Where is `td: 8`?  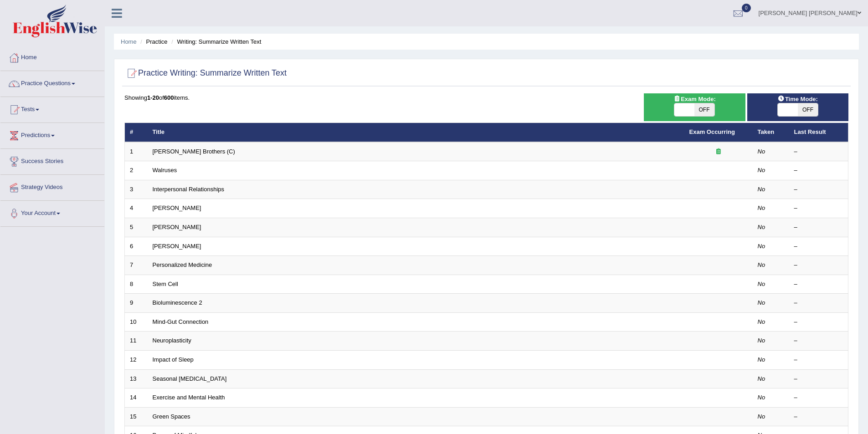
td: 8 is located at coordinates (136, 284).